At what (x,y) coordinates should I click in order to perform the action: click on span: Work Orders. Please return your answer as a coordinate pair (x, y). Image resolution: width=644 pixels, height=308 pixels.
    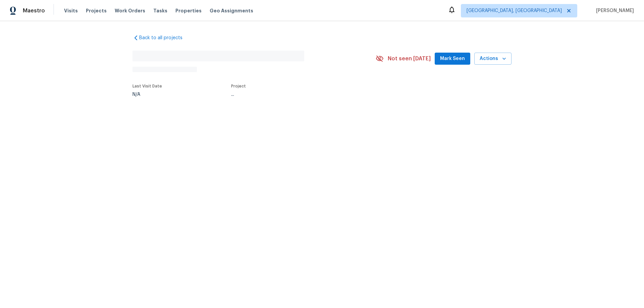
    Looking at the image, I should click on (129, 11).